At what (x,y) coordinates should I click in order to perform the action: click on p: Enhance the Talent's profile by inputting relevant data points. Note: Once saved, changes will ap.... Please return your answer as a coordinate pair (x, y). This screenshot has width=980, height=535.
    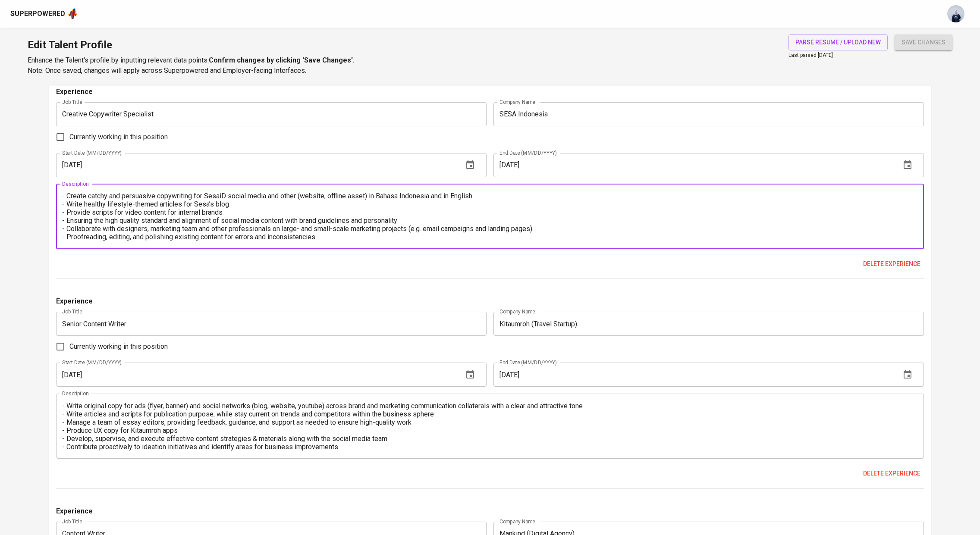
    Looking at the image, I should click on (191, 66).